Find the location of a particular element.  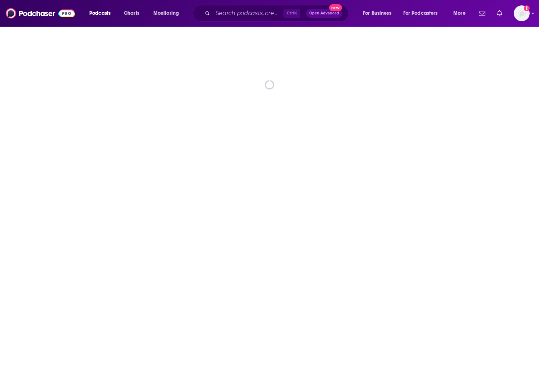

span: Logged in as clareliening is located at coordinates (522, 14).